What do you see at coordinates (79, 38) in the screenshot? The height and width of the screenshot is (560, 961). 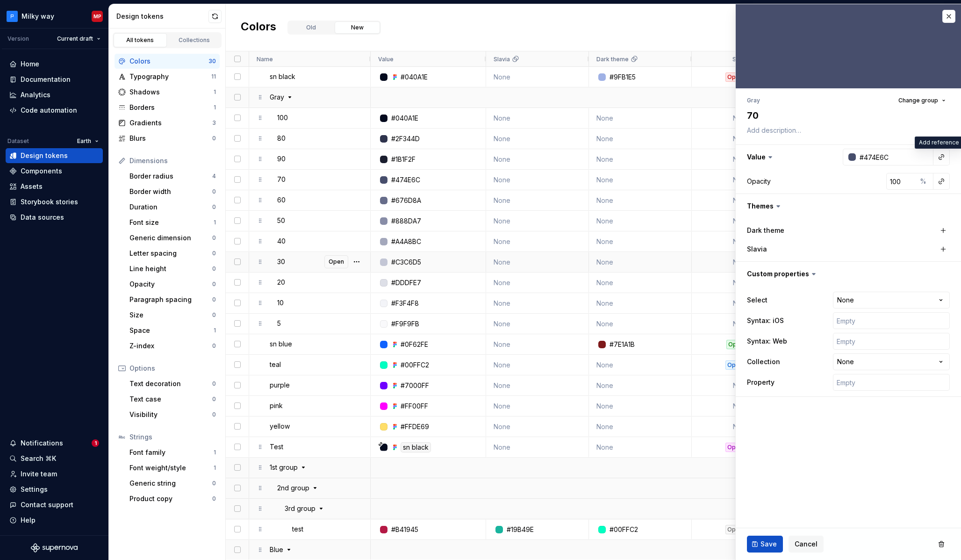 I see `button: Current draft` at bounding box center [79, 38].